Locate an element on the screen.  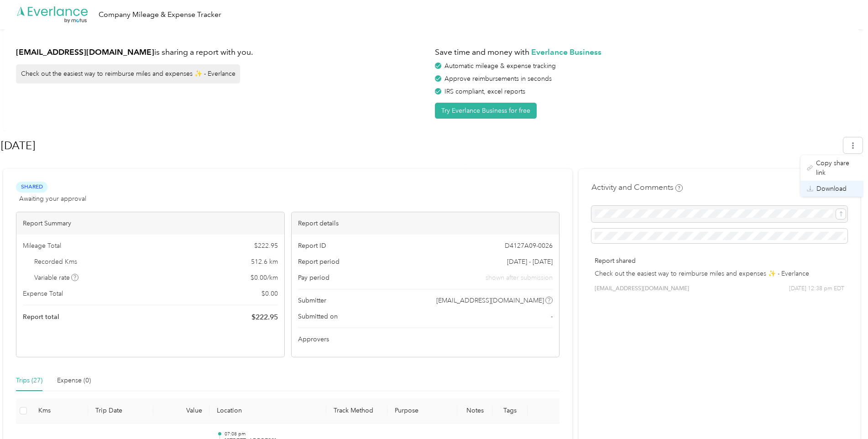
th: Kms is located at coordinates (60, 410).